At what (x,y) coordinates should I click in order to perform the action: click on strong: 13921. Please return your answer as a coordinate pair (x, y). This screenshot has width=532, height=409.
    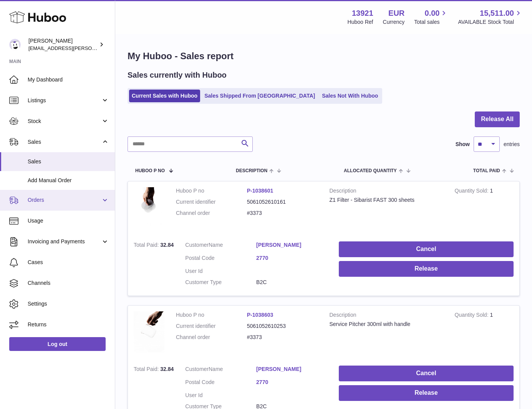
    Looking at the image, I should click on (362, 13).